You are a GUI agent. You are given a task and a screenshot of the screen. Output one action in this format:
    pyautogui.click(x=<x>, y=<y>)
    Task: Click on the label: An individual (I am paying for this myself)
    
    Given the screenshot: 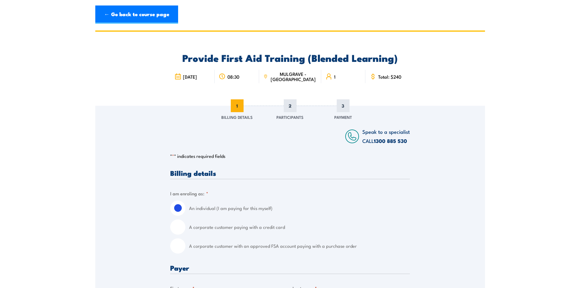 What is the action you would take?
    pyautogui.click(x=299, y=208)
    